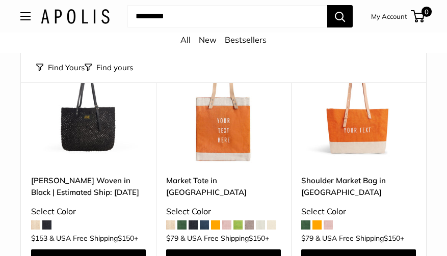  Describe the element at coordinates (418, 16) in the screenshot. I see `a: 0` at that location.